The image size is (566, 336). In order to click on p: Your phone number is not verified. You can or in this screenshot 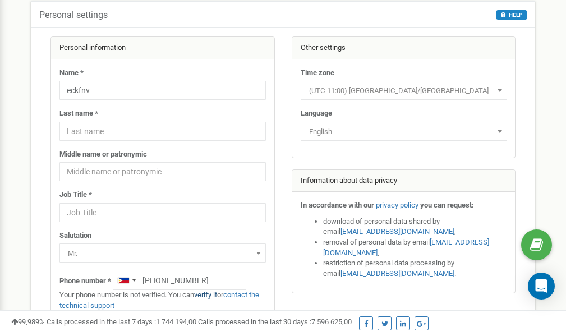, I will do `click(163, 300)`.